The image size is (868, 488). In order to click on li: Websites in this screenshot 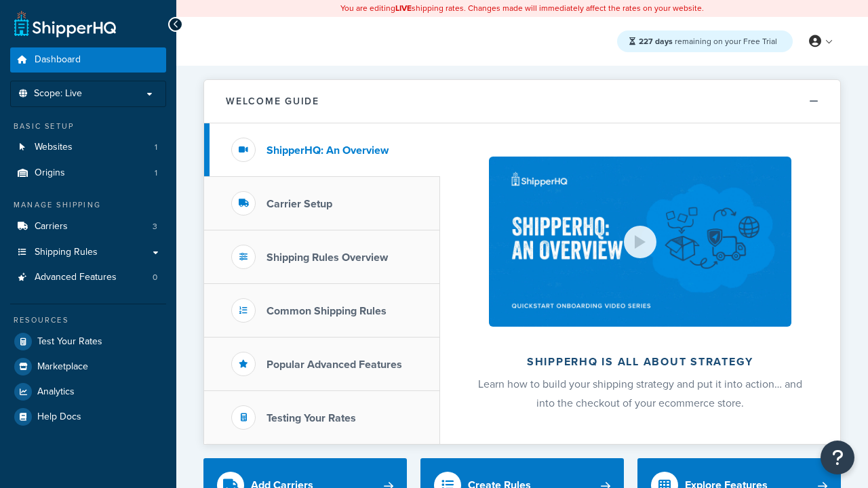, I will do `click(89, 147)`.